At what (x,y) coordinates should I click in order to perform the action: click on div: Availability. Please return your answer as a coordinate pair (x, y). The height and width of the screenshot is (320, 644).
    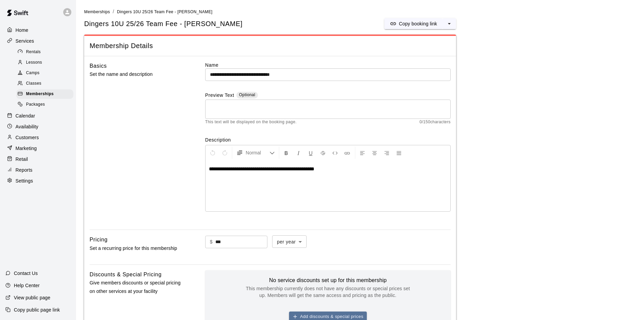
    Looking at the image, I should click on (38, 127).